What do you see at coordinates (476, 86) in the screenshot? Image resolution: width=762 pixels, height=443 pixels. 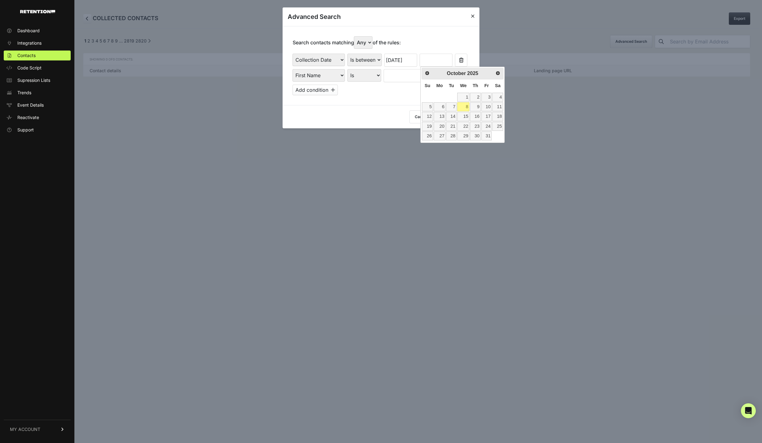 I see `span: Thursday` at bounding box center [476, 86].